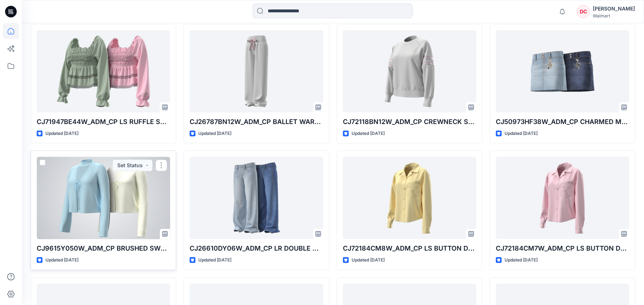 The height and width of the screenshot is (305, 644). I want to click on a: CJ9615Y050W_ADM_CP BRUSHED SWEATER 2FER, so click(103, 198).